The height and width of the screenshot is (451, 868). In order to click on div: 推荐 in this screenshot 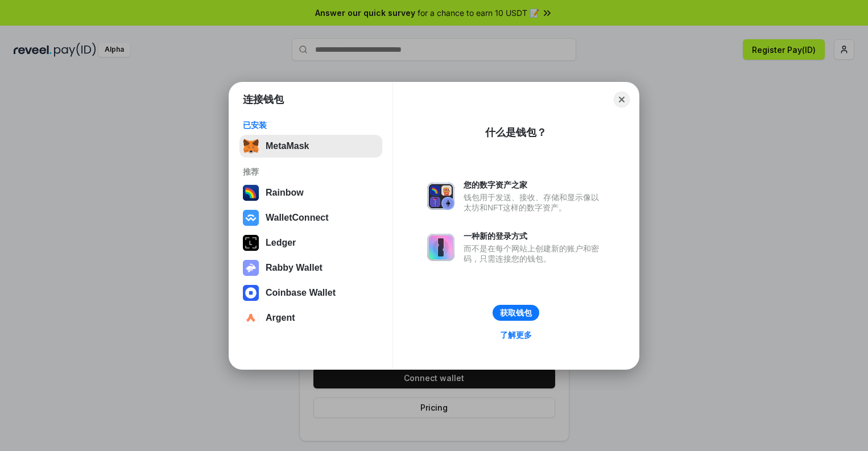, I will do `click(311, 172)`.